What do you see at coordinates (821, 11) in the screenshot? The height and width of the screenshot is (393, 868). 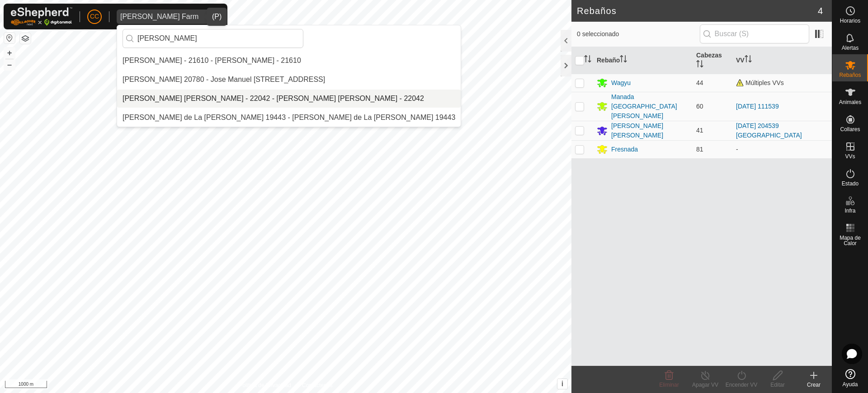 I see `span: 4` at bounding box center [821, 11].